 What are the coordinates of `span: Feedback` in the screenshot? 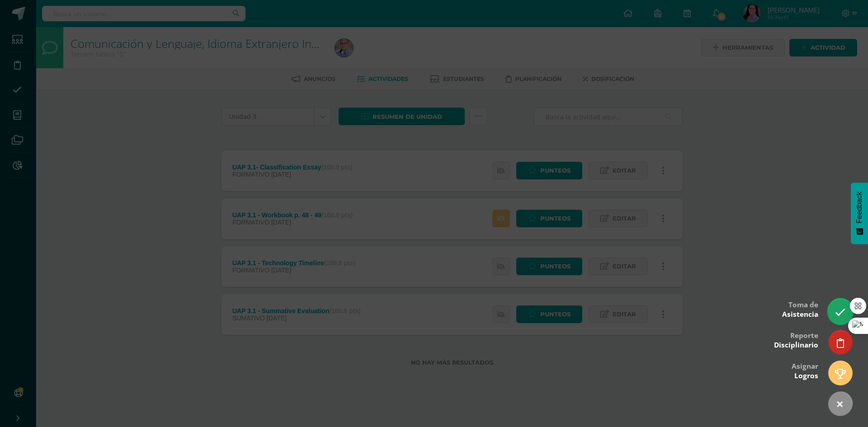 It's located at (860, 207).